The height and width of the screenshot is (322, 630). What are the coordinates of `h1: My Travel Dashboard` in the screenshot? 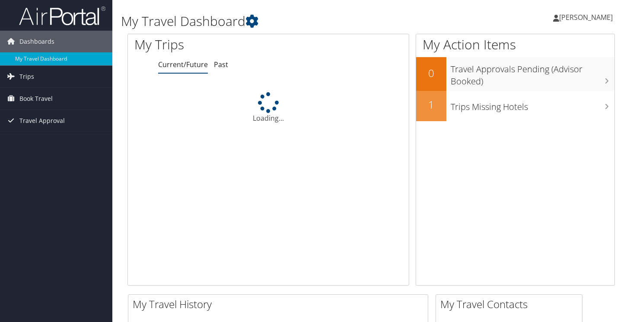 It's located at (288, 21).